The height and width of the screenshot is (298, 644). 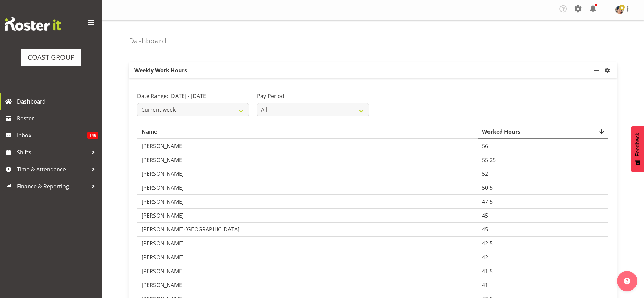 I want to click on img: Rosterit website logo, so click(x=33, y=24).